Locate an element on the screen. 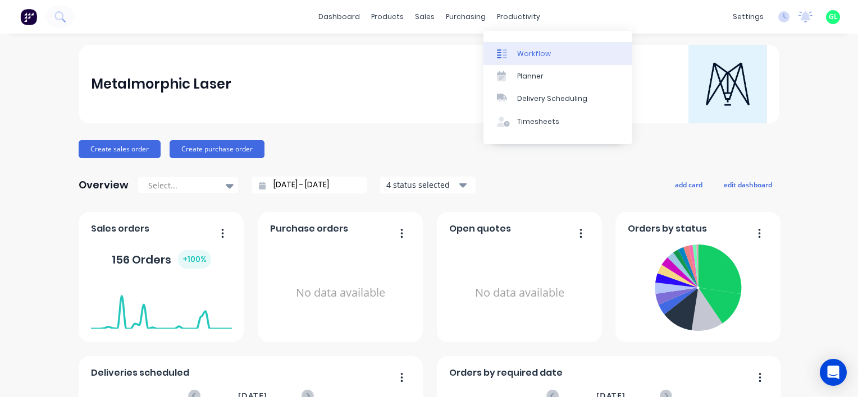 This screenshot has width=858, height=397. div: 4 status selected is located at coordinates (422, 185).